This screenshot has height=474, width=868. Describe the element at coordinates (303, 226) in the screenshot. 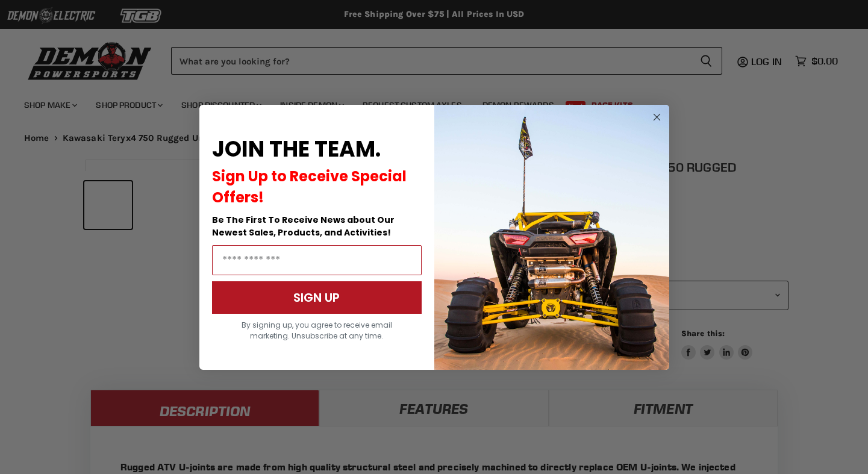

I see `span: Be The First To Receive News about Our Newest Sales, Products, and Activities!` at that location.